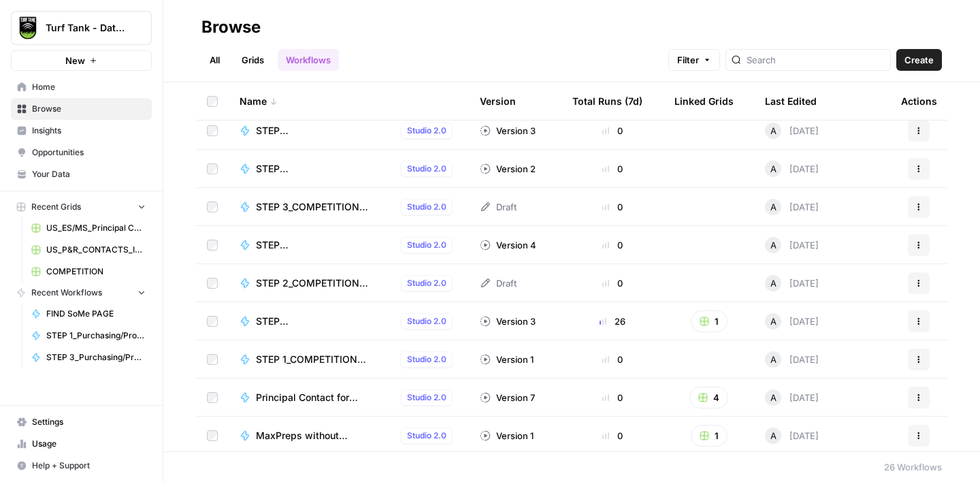 This screenshot has height=482, width=980. What do you see at coordinates (507, 169) in the screenshot?
I see `div: Version 2` at bounding box center [507, 169].